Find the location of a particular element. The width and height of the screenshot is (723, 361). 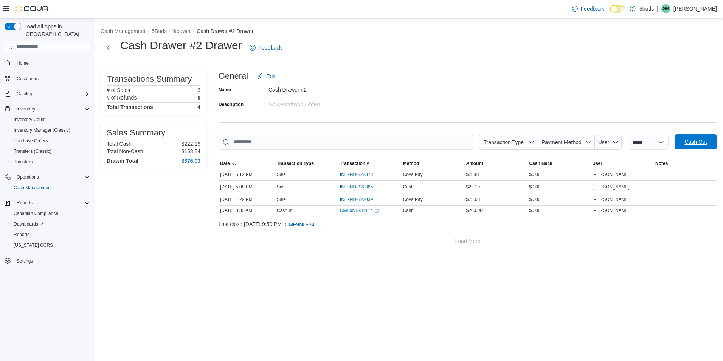

button: Settings is located at coordinates (47, 260).